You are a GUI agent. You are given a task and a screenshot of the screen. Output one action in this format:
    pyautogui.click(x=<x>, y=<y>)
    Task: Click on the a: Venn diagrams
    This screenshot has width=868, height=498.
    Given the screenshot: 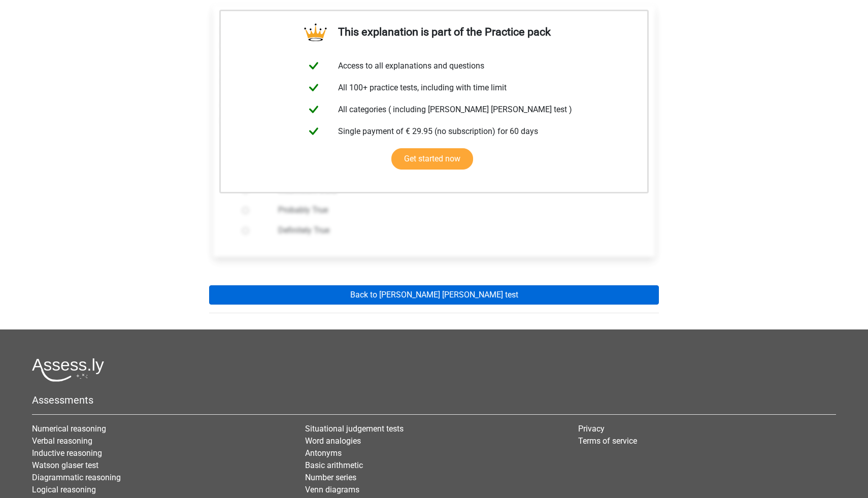 What is the action you would take?
    pyautogui.click(x=332, y=489)
    